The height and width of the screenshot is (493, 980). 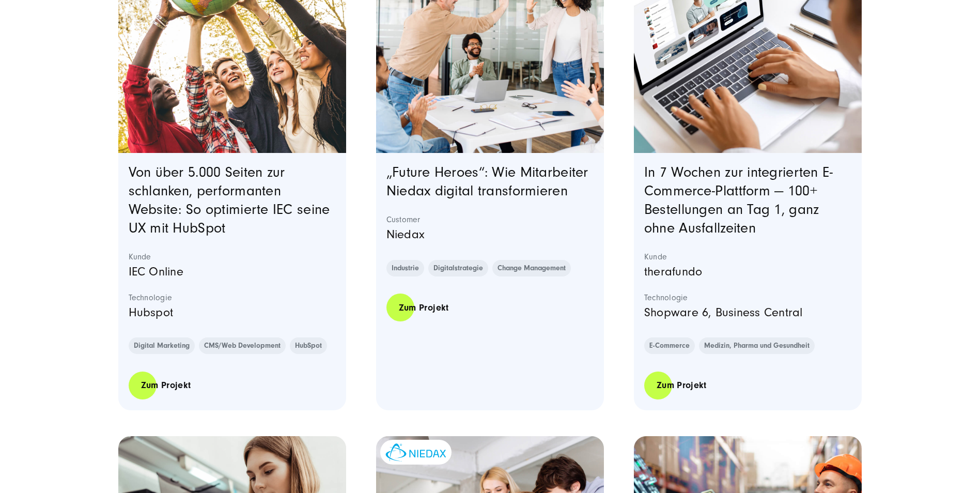 What do you see at coordinates (739, 200) in the screenshot?
I see `a: In 7 Wochen zur integrierten E-Commerce-Plattform — 100+ Bestellungen an Tag 1, ganz ohne Ausfall...` at bounding box center [739, 200].